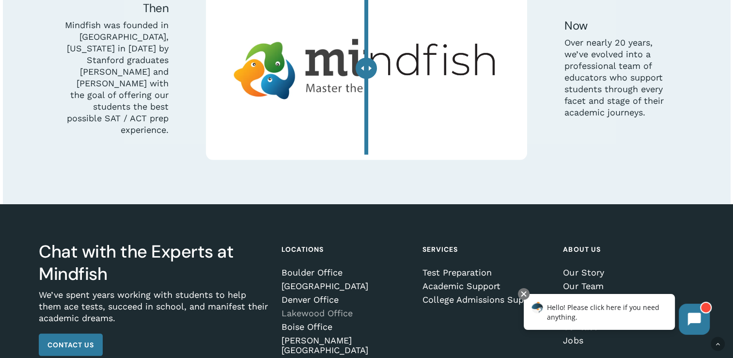 The width and height of the screenshot is (733, 358). Describe the element at coordinates (627, 286) in the screenshot. I see `a: Our Team` at that location.